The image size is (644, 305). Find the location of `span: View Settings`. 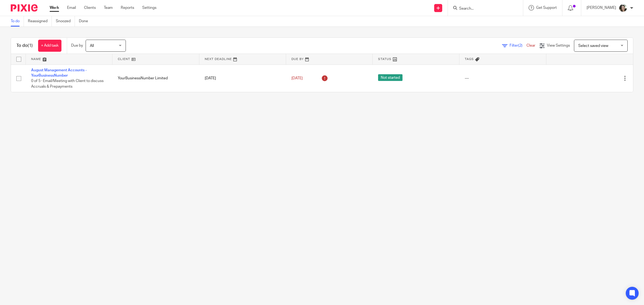

span: View Settings is located at coordinates (558, 45).